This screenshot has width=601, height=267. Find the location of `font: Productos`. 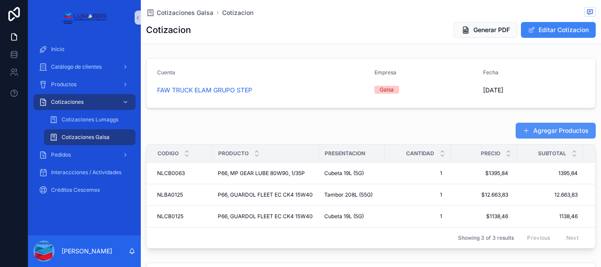

font: Productos is located at coordinates (64, 84).